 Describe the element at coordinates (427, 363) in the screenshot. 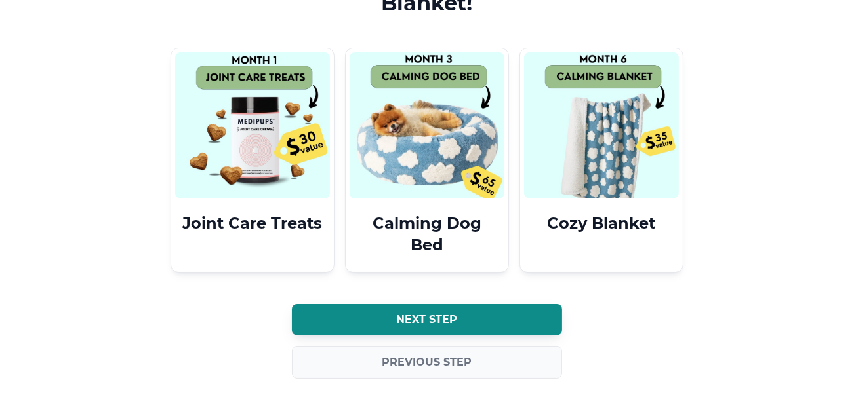

I see `button: Previous step` at that location.